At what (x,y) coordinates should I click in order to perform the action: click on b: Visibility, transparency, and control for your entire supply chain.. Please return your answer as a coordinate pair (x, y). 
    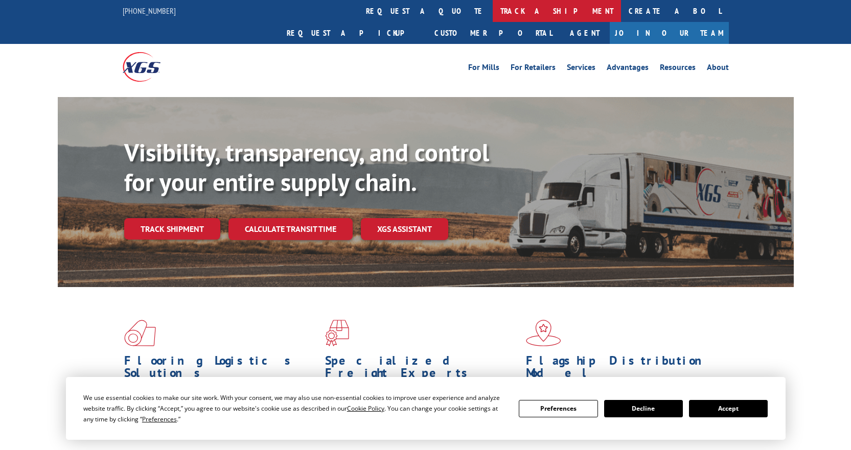
    Looking at the image, I should click on (307, 167).